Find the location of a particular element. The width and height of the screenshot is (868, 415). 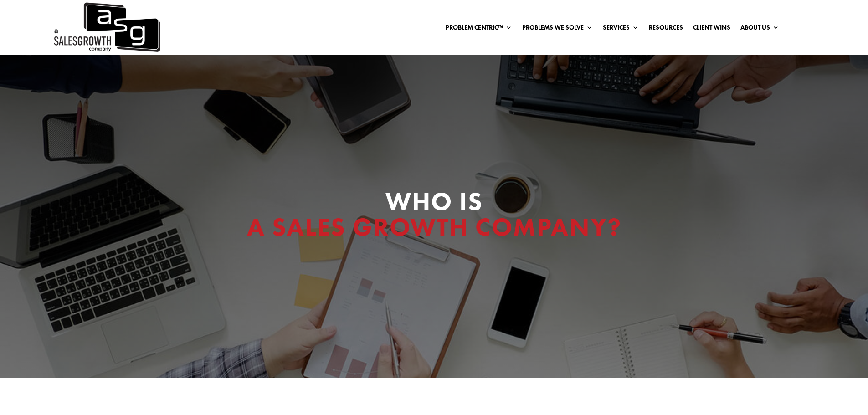

a: Client Wins is located at coordinates (711, 29).